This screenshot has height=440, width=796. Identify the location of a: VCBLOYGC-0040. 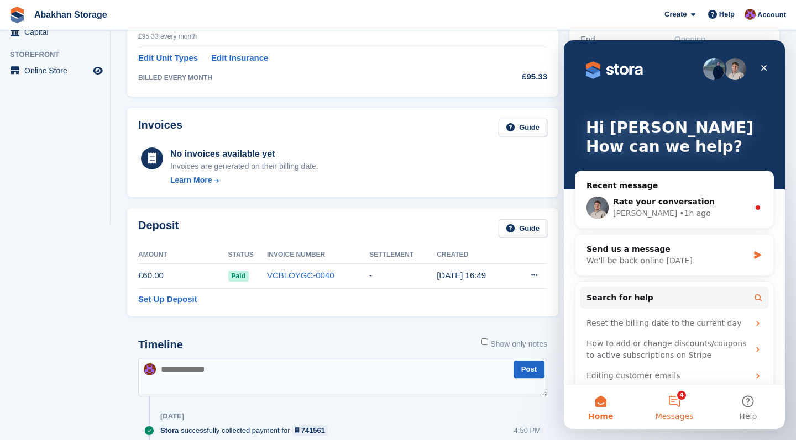
(301, 275).